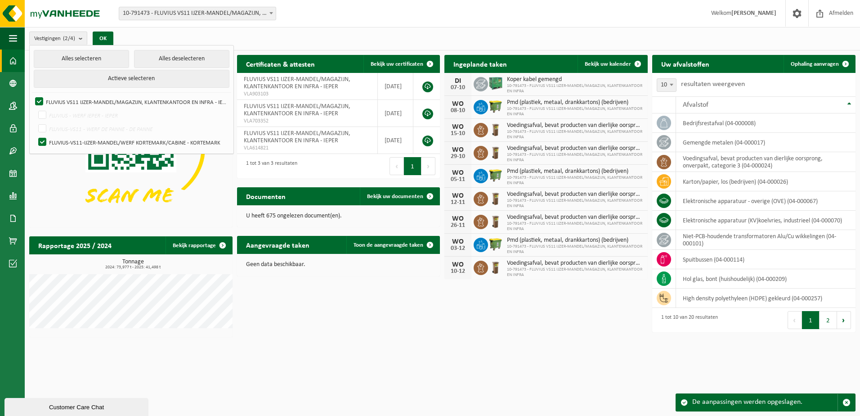 The height and width of the screenshot is (416, 860). What do you see at coordinates (400, 196) in the screenshot?
I see `a: Bekijk uw documenten` at bounding box center [400, 196].